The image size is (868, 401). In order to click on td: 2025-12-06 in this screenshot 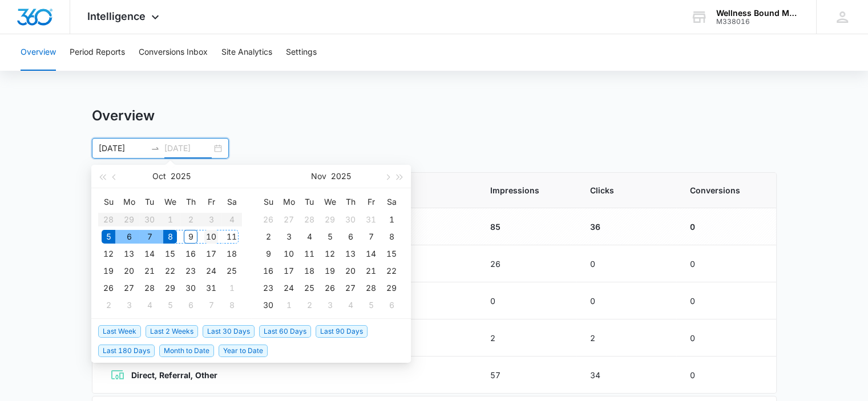, I will do `click(392, 305)`.